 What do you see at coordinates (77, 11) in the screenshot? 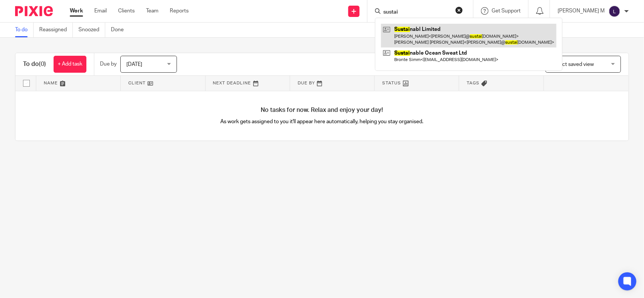
I see `a: Work` at bounding box center [77, 11].